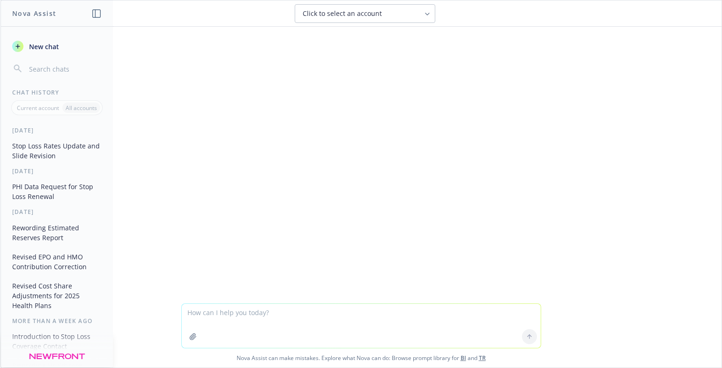 Image resolution: width=722 pixels, height=368 pixels. Describe the element at coordinates (57, 341) in the screenshot. I see `button: Introduction to Stop Loss Coverage Contact` at that location.